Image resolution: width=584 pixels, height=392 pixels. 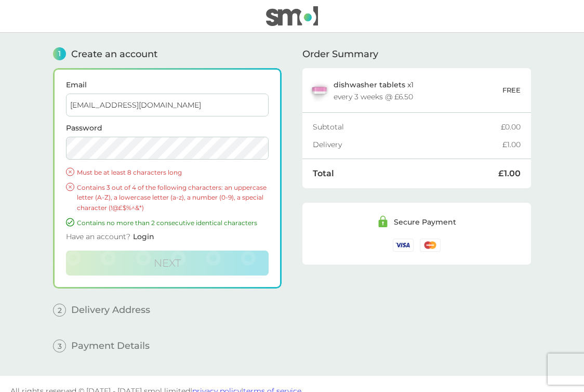 I want to click on img: smol, so click(x=292, y=16).